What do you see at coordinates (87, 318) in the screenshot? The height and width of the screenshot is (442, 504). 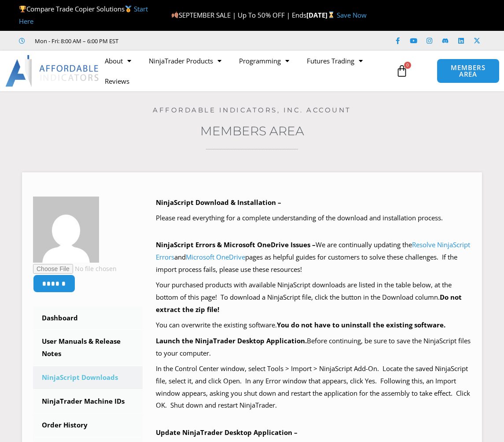 I see `a: Dashboard` at bounding box center [87, 318].